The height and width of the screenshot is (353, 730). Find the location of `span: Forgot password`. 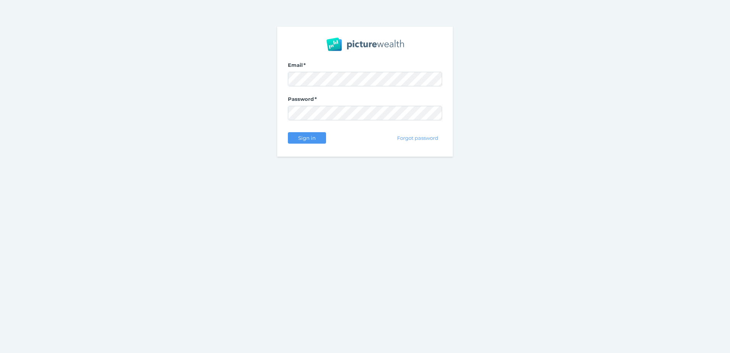

span: Forgot password is located at coordinates (418, 138).